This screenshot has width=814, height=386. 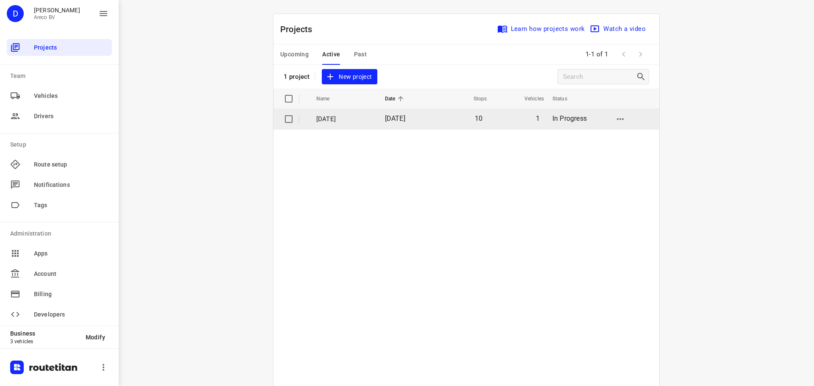 I want to click on p: Didier Evrard, so click(x=57, y=10).